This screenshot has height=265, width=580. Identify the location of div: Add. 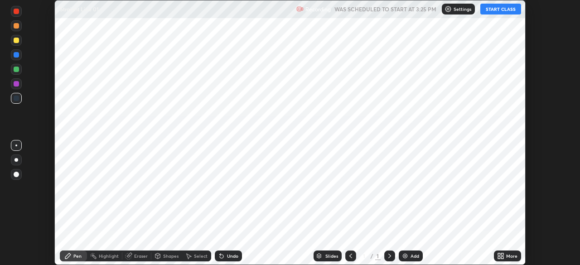
(415, 256).